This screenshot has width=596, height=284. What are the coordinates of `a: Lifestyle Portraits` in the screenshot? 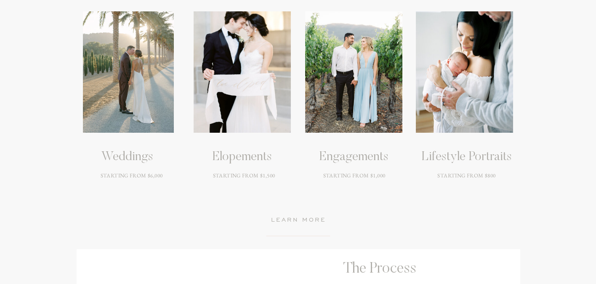 It's located at (466, 157).